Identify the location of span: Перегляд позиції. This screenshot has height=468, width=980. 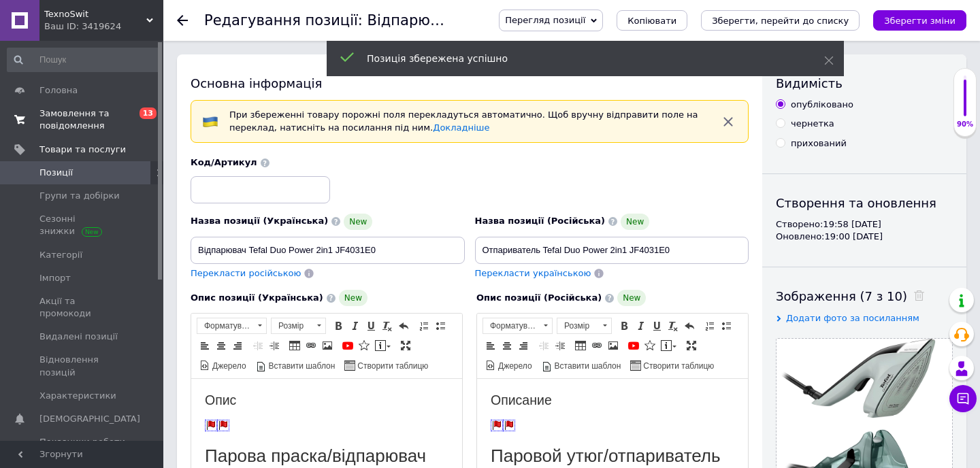
(545, 20).